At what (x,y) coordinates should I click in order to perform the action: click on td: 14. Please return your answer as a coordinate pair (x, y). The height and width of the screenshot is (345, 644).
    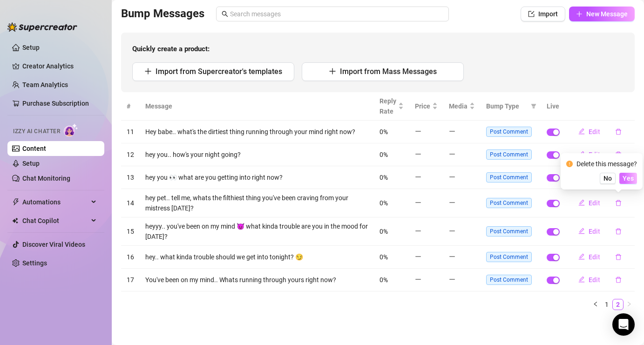
    Looking at the image, I should click on (130, 203).